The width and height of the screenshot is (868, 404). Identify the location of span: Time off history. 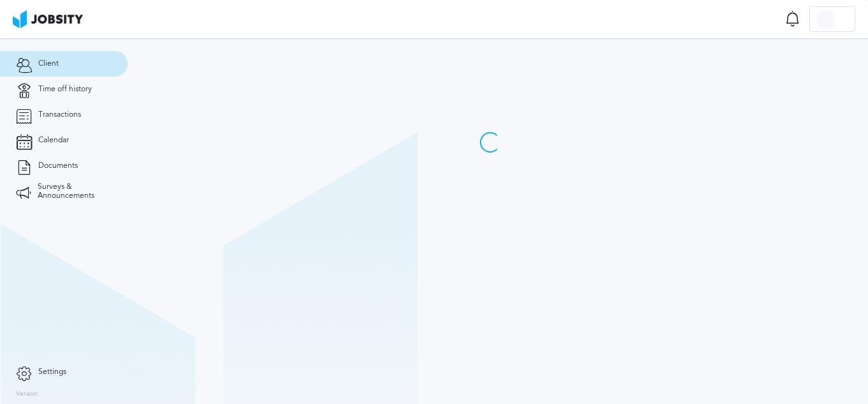
(65, 89).